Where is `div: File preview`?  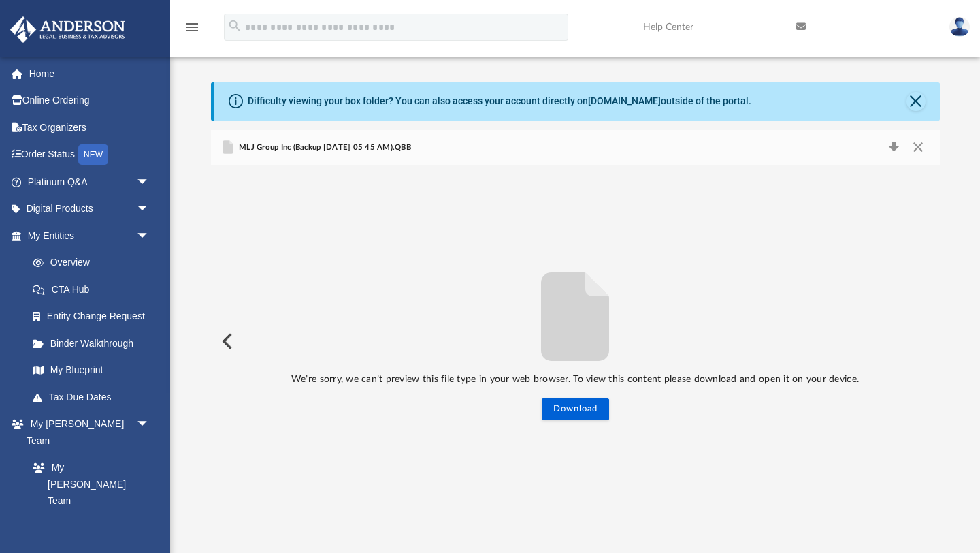
div: File preview is located at coordinates (575, 341).